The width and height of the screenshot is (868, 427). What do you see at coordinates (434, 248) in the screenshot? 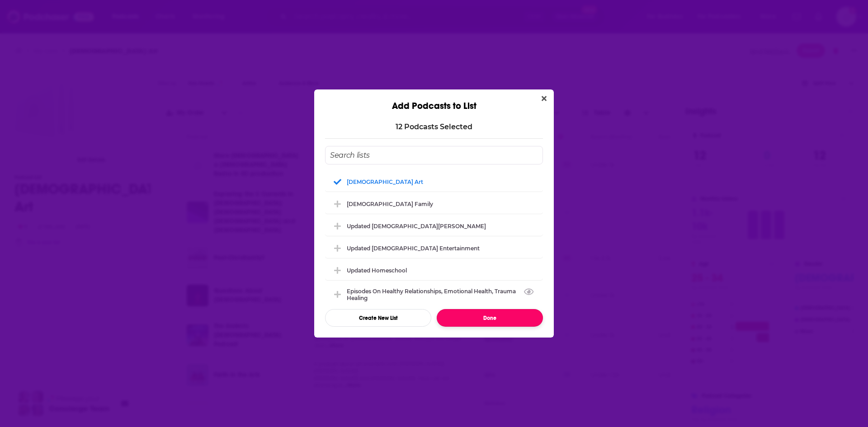
I see `div: Updated Christian Entertainment` at bounding box center [434, 248].